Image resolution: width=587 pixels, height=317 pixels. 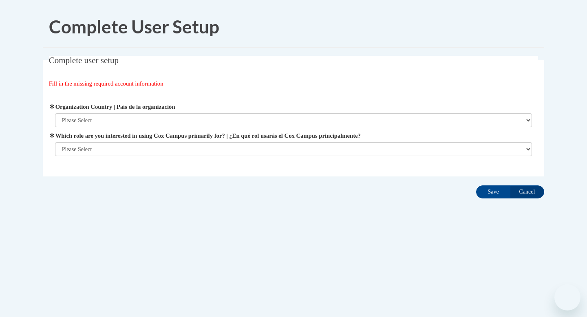 What do you see at coordinates (527, 192) in the screenshot?
I see `input: Cancel` at bounding box center [527, 192].